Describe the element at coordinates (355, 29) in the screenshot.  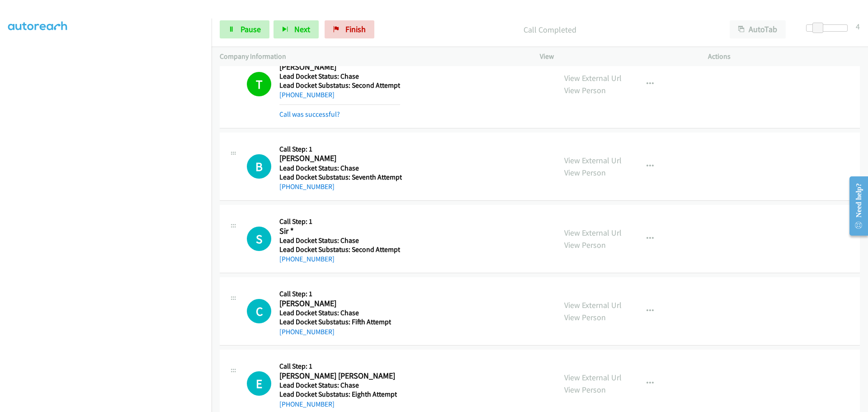
I see `span: Finish` at that location.